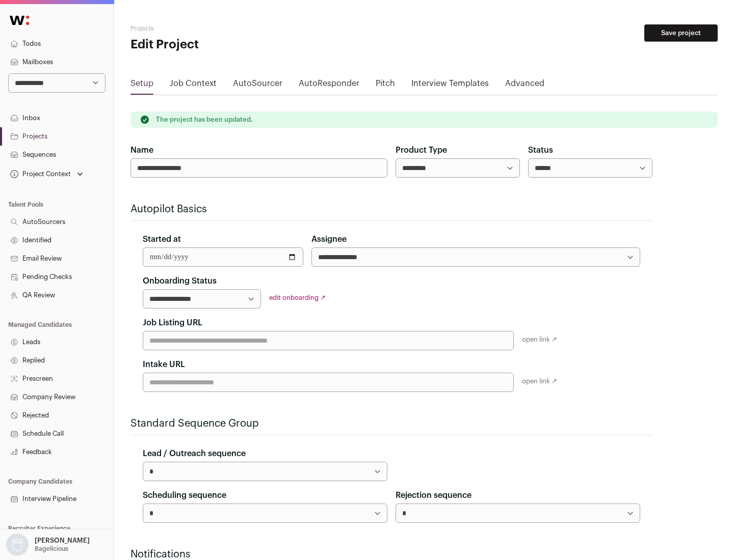 Image resolution: width=734 pixels, height=560 pixels. What do you see at coordinates (19, 21) in the screenshot?
I see `img: Wellfound` at bounding box center [19, 21].